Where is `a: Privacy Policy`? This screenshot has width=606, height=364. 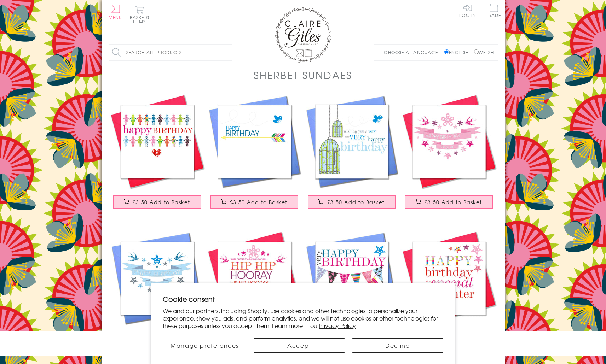 a: Privacy Policy is located at coordinates (338, 326).